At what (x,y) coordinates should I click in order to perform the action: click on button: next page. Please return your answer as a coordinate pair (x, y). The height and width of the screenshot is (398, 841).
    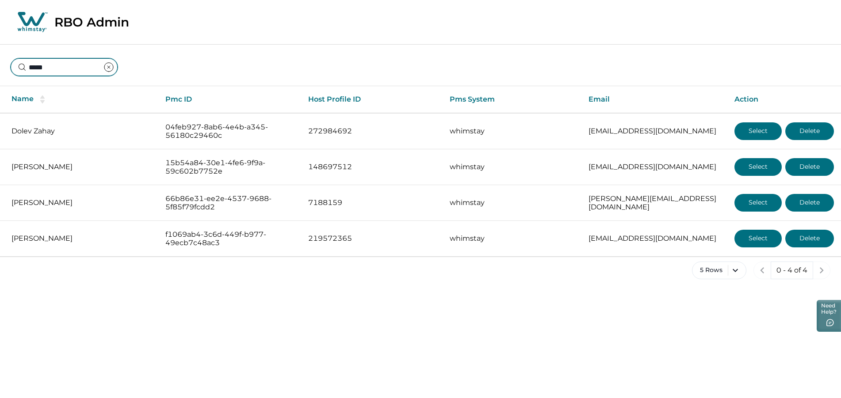
    Looking at the image, I should click on (821, 270).